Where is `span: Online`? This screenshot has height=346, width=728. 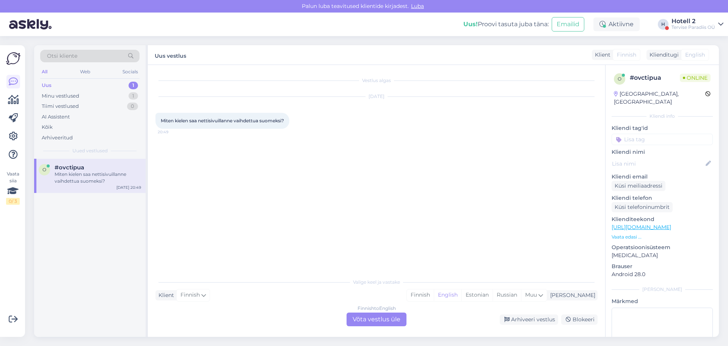 span: Online is located at coordinates (695, 78).